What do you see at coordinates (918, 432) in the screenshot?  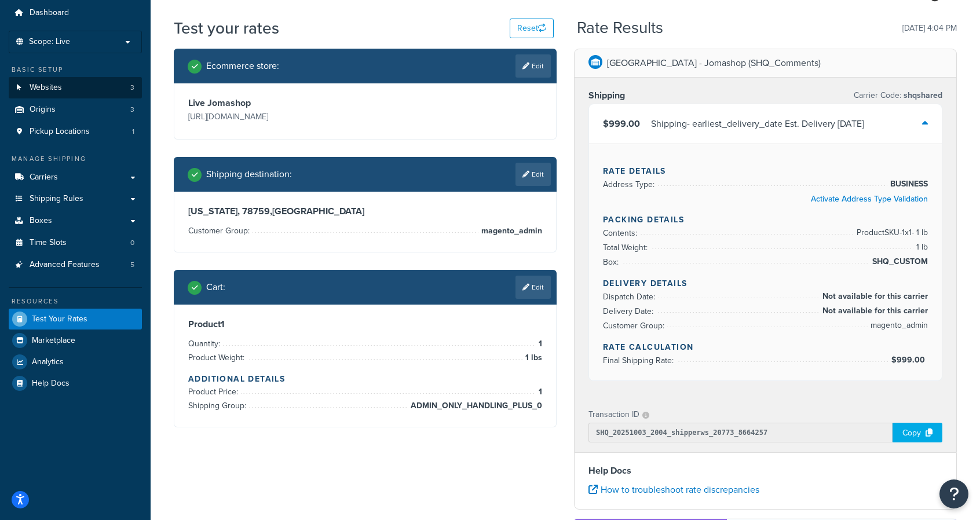 I see `div: Copy` at bounding box center [918, 432].